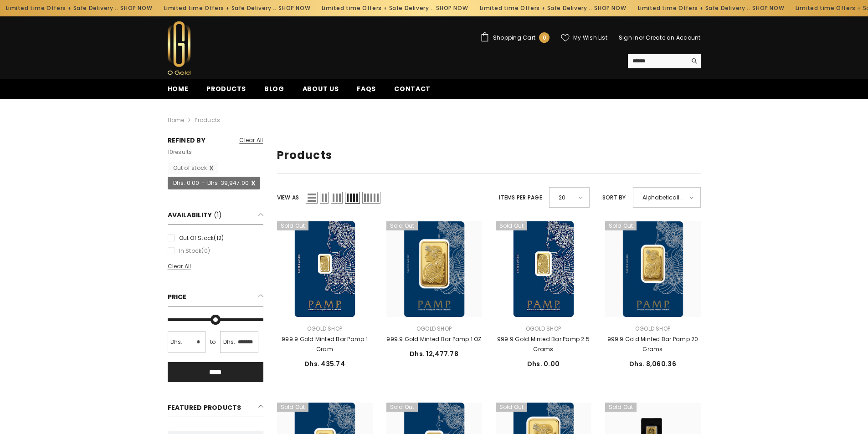 This screenshot has height=434, width=868. What do you see at coordinates (673, 37) in the screenshot?
I see `a: Create an Account` at bounding box center [673, 37].